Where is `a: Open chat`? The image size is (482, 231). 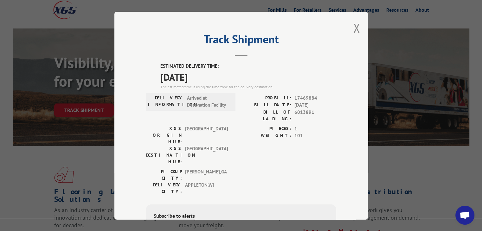 a: Open chat is located at coordinates (465, 216).